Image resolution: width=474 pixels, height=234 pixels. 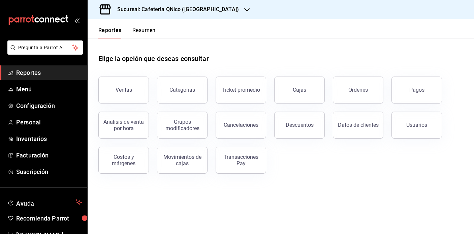 I want to click on span: Inventarios, so click(x=49, y=138).